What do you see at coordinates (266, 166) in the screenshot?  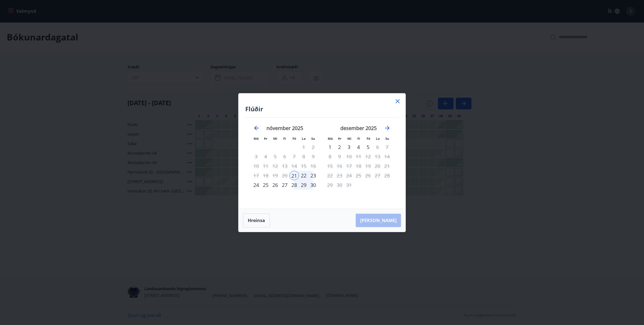 I see `td: Not available. þriðjudagur, 11. nóvember 2025` at bounding box center [266, 166].